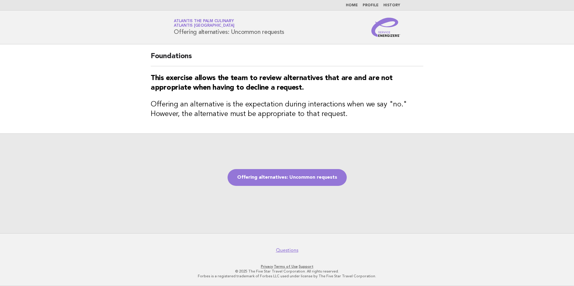 The height and width of the screenshot is (286, 574). What do you see at coordinates (286, 267) in the screenshot?
I see `a: Terms of Use` at bounding box center [286, 267].